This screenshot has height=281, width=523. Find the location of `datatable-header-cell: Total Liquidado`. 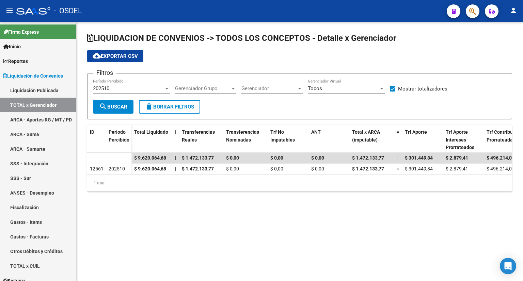

datatable-header-cell: Total Liquidado is located at coordinates (152, 140).